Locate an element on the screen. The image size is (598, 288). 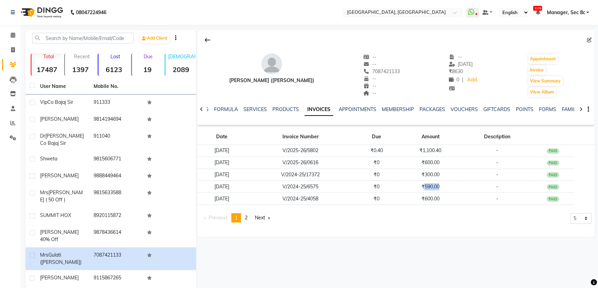
a: GIFTCARDS is located at coordinates (497, 109).